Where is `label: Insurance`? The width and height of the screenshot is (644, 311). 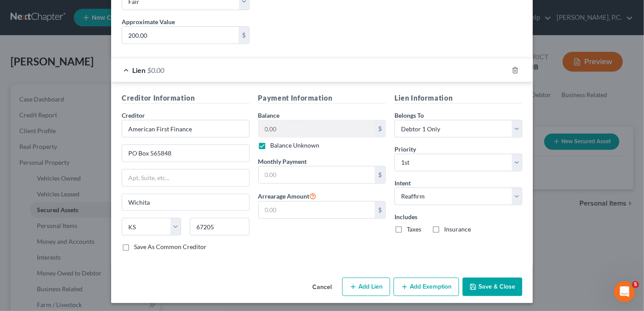
label: Insurance is located at coordinates (457, 229).